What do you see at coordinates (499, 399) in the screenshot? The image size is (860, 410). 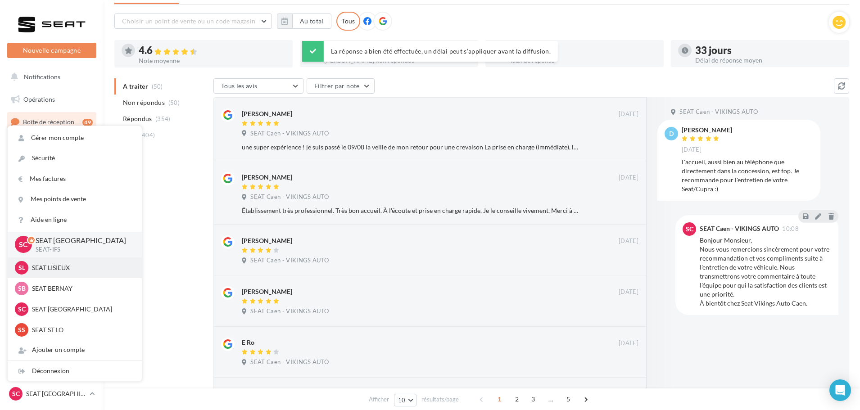 I see `span: 1` at bounding box center [499, 399].